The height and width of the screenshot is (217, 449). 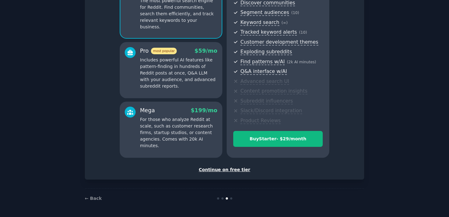 What do you see at coordinates (302, 62) in the screenshot?
I see `span: ( 2k AI minutes )` at bounding box center [302, 62].